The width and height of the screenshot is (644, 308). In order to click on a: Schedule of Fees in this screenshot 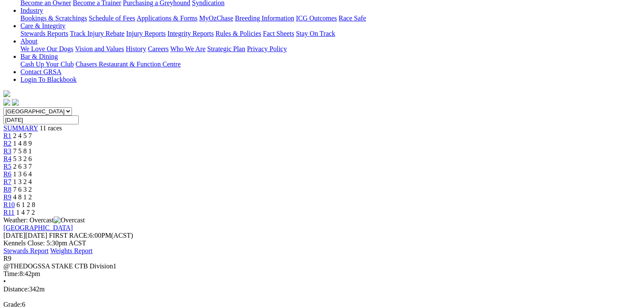, I will do `click(111, 18)`.